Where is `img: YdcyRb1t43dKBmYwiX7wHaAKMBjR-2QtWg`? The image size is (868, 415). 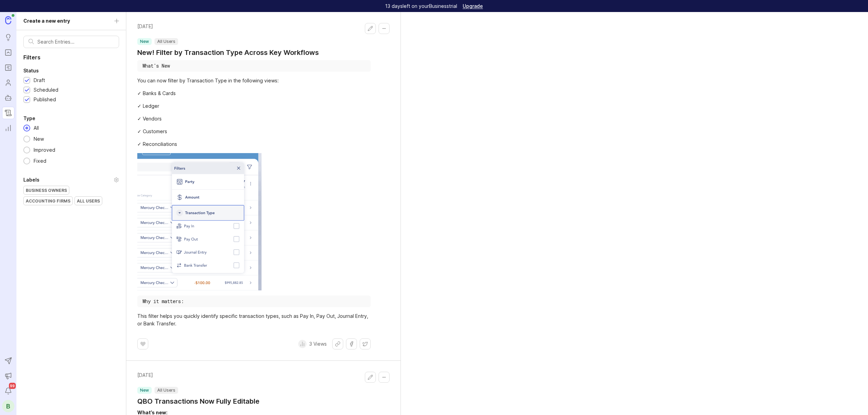
img: YdcyRb1t43dKBmYwiX7wHaAKMBjR-2QtWg is located at coordinates (199, 222).